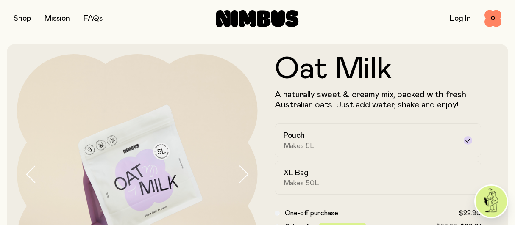 This screenshot has height=225, width=515. Describe the element at coordinates (311, 214) in the screenshot. I see `span: One-off purchase` at that location.